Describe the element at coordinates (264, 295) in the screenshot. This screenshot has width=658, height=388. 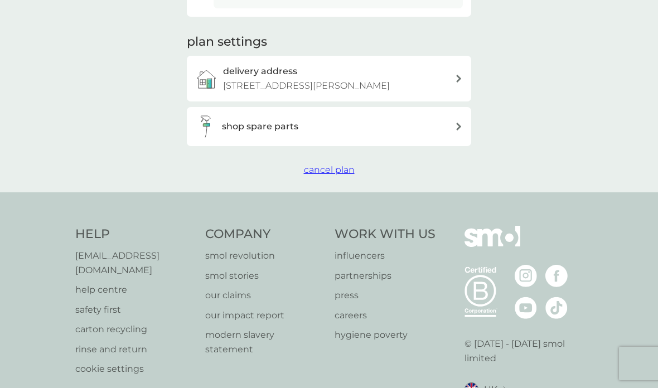
I see `a: our claims` at that location.